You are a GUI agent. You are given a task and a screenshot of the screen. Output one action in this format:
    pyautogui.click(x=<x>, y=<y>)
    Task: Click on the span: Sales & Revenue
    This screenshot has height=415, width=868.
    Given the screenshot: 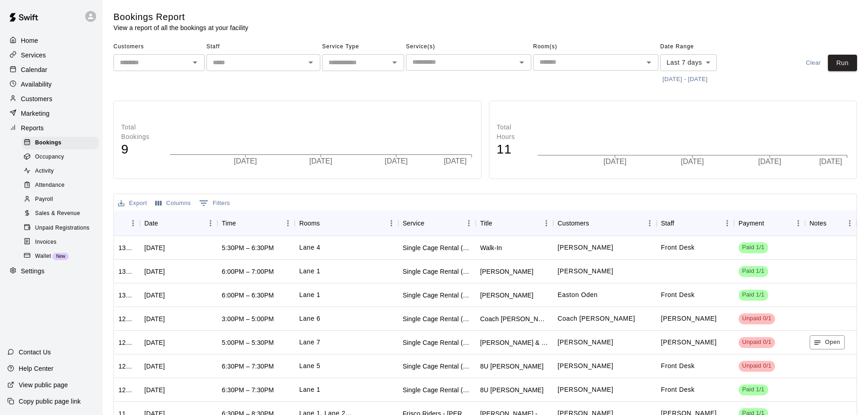 What is the action you would take?
    pyautogui.click(x=57, y=213)
    